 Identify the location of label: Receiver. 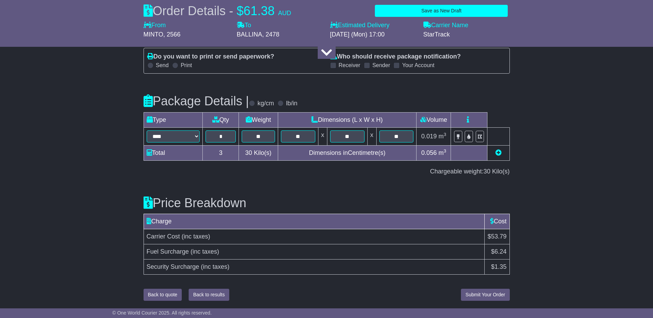
(349, 65).